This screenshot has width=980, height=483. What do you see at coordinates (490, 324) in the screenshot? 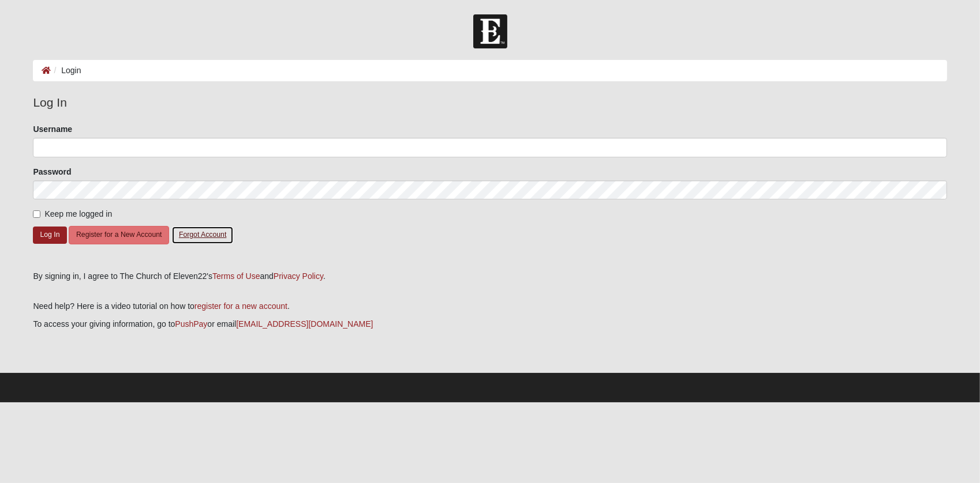
I see `p: To access your giving information, go to or email` at bounding box center [490, 324].